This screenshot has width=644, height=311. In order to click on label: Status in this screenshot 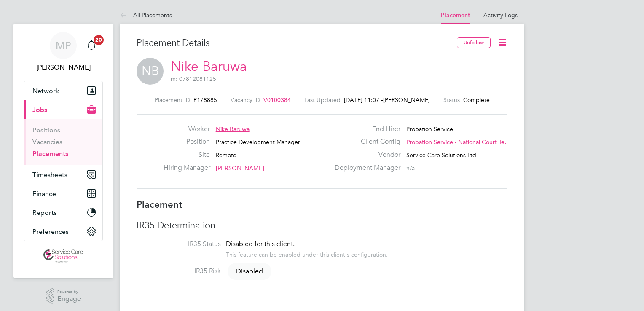, I will do `click(451, 100)`.